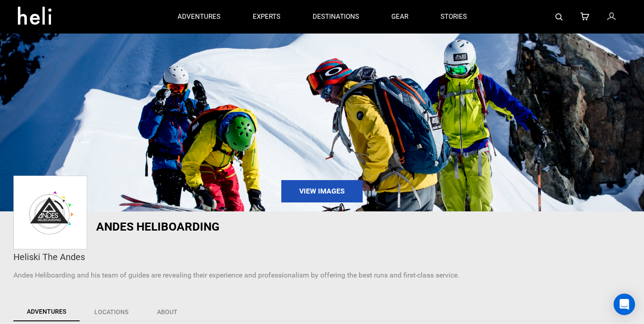 The height and width of the screenshot is (324, 644). I want to click on a: About, so click(167, 312).